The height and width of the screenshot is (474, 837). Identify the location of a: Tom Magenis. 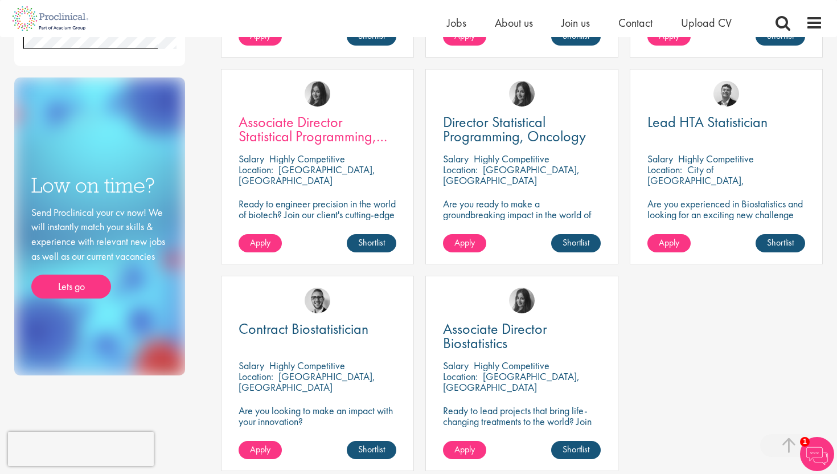
(726, 93).